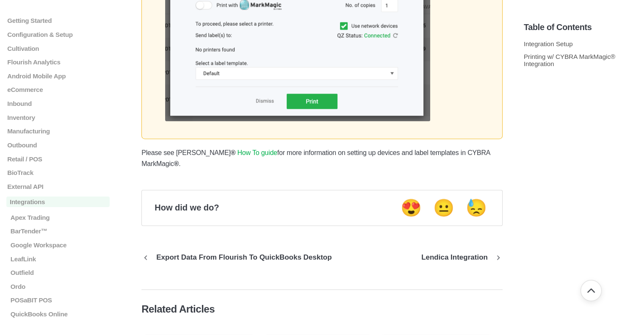 The image size is (644, 335). What do you see at coordinates (60, 258) in the screenshot?
I see `p: LeafLink` at bounding box center [60, 258].